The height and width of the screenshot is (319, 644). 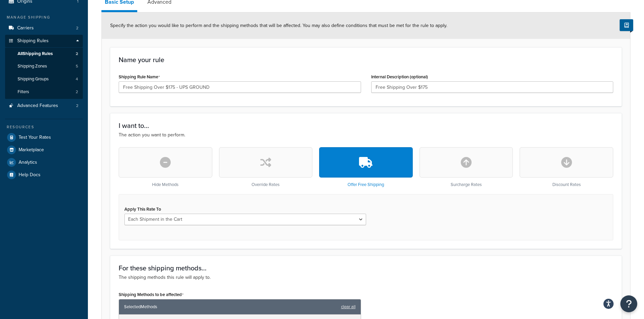 I want to click on span: Test Your Rates, so click(x=35, y=137).